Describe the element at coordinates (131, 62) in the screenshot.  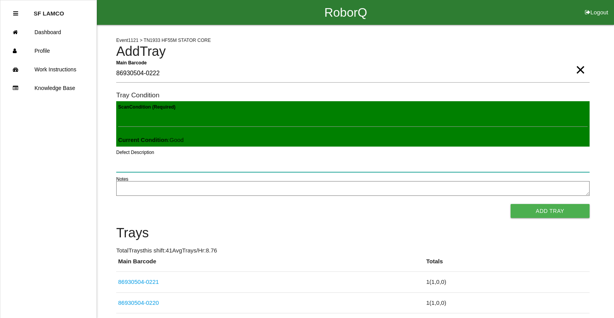
I see `b: Main Barcode` at that location.